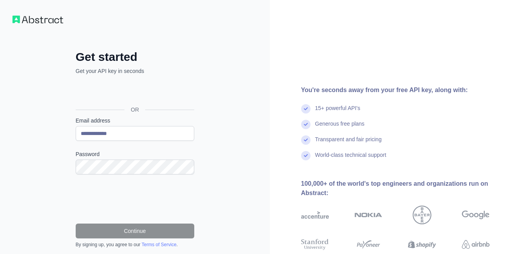 The width and height of the screenshot is (527, 254). Describe the element at coordinates (476, 215) in the screenshot. I see `img: google` at that location.